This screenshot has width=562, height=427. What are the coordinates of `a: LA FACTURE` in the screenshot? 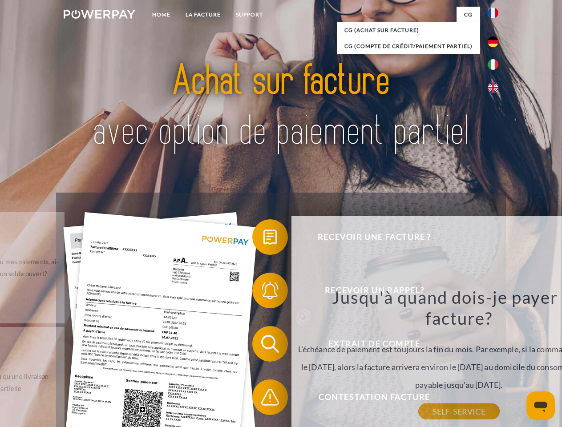 It's located at (203, 15).